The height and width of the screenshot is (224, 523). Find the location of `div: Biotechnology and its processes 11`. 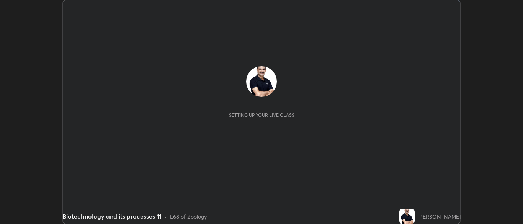

div: Biotechnology and its processes 11 is located at coordinates (112, 216).